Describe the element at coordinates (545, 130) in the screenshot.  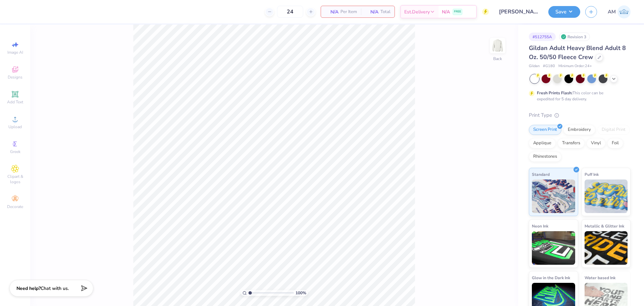
I see `div: Screen Print` at that location.